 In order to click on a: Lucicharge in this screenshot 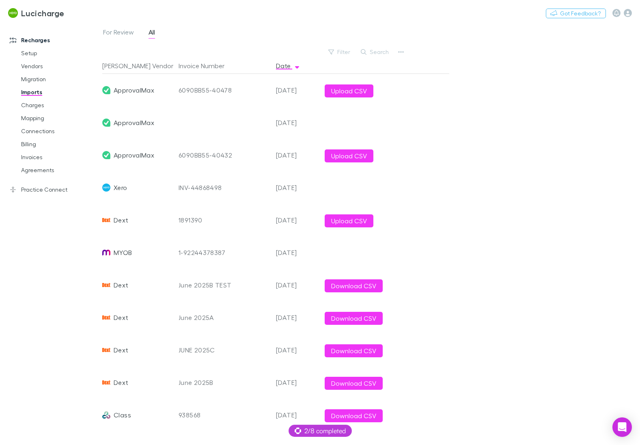, I will do `click(36, 13)`.